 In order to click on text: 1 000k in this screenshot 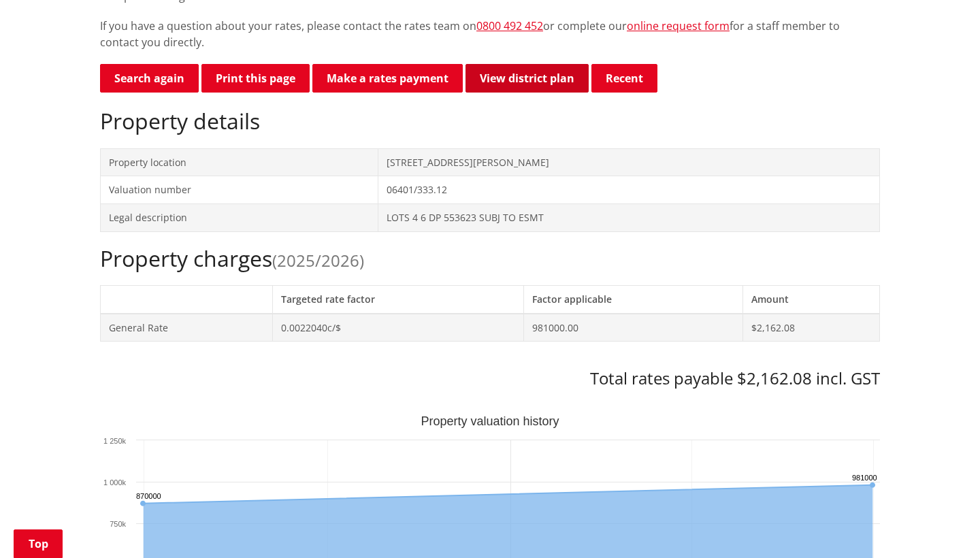, I will do `click(115, 483)`.